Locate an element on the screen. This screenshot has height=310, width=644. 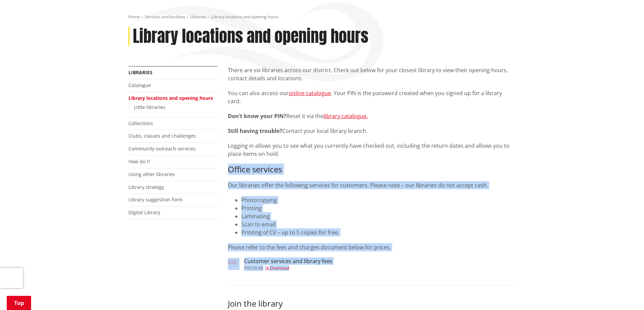
a: Services and facilities is located at coordinates (165, 16).